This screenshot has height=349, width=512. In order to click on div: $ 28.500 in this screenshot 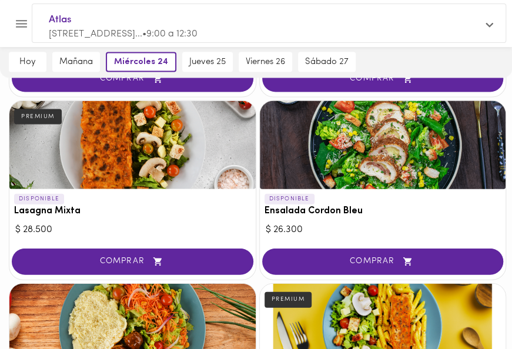, I will do `click(132, 230)`.